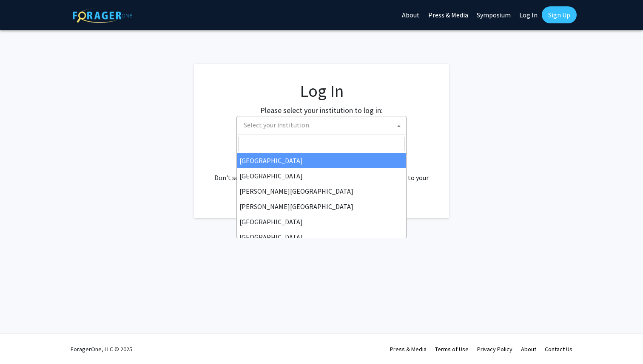  Describe the element at coordinates (529, 349) in the screenshot. I see `a: About` at that location.